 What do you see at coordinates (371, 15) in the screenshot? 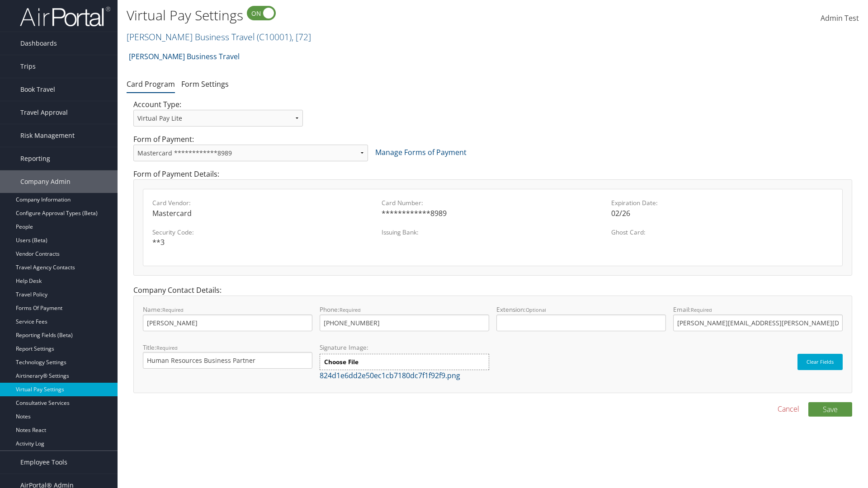
I see `h1: Virtual Pay Settings` at bounding box center [371, 15].